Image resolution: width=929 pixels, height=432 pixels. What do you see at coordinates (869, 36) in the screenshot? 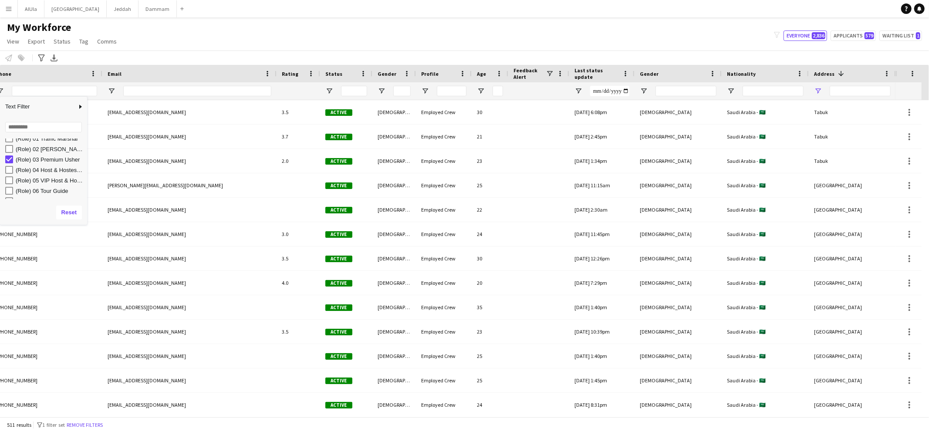
I see `span: 579` at bounding box center [869, 36].